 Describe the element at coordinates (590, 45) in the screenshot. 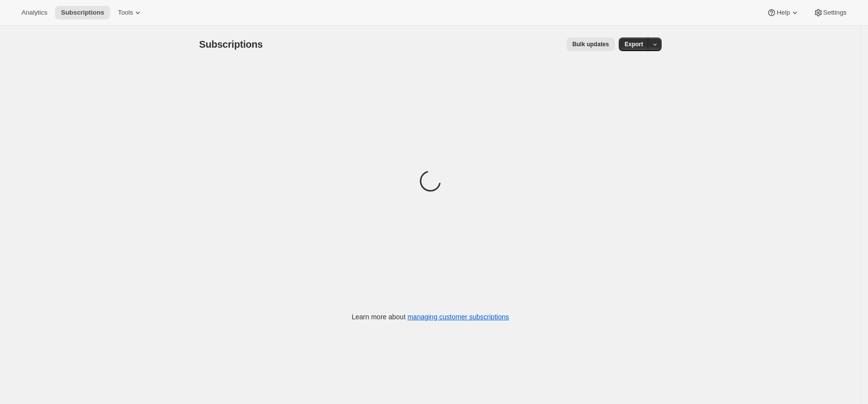

I see `span: Bulk updates` at that location.